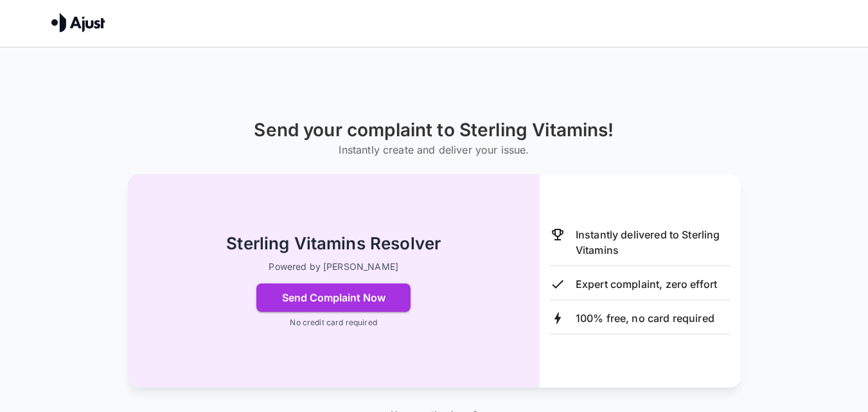 The image size is (868, 412). Describe the element at coordinates (433, 150) in the screenshot. I see `h6: Instantly create and deliver your issue.` at that location.